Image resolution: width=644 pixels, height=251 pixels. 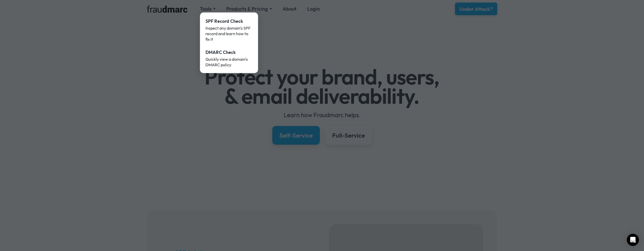 I want to click on div: DMARC Check, so click(x=229, y=52).